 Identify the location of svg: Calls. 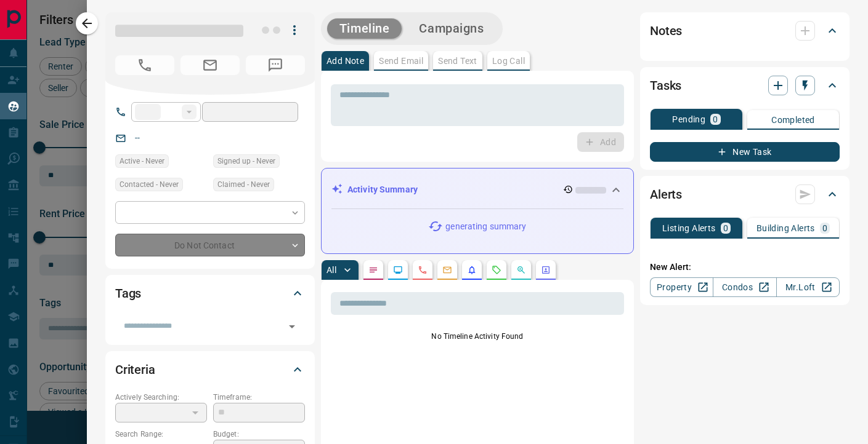
(423, 270).